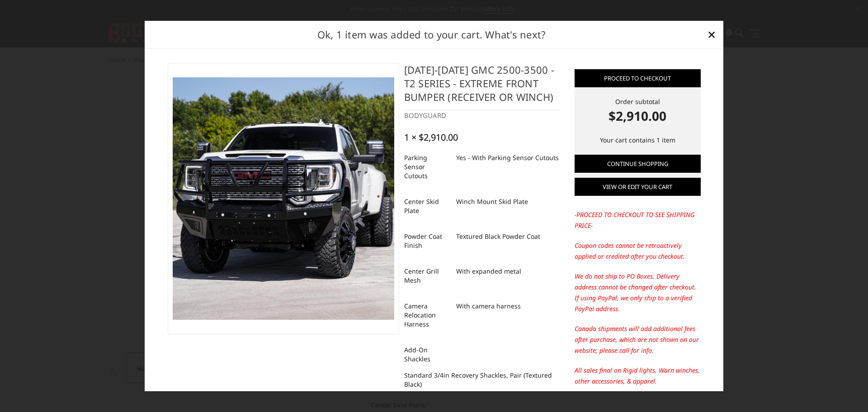 The image size is (868, 412). What do you see at coordinates (637, 116) in the screenshot?
I see `strong: $2,910.00` at bounding box center [637, 116].